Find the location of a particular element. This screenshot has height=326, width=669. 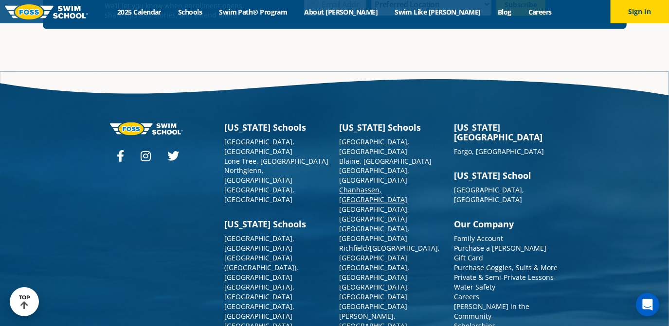

img: Foss-logo-horizontal-white.svg is located at coordinates (146, 129).